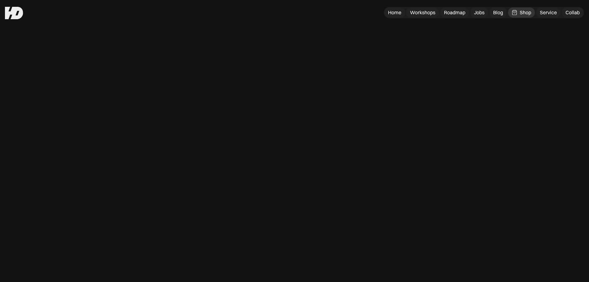 The image size is (589, 282). What do you see at coordinates (521, 12) in the screenshot?
I see `a: Shop` at bounding box center [521, 12].